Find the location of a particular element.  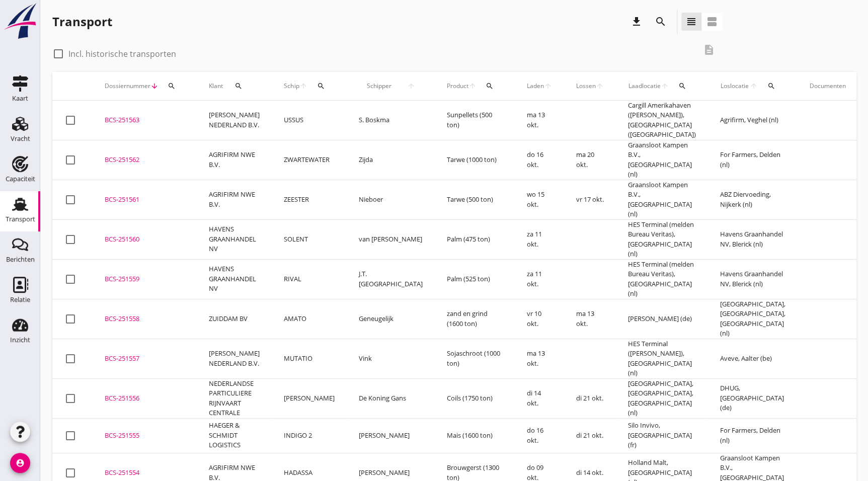

td: di 21 okt. is located at coordinates (590, 398).